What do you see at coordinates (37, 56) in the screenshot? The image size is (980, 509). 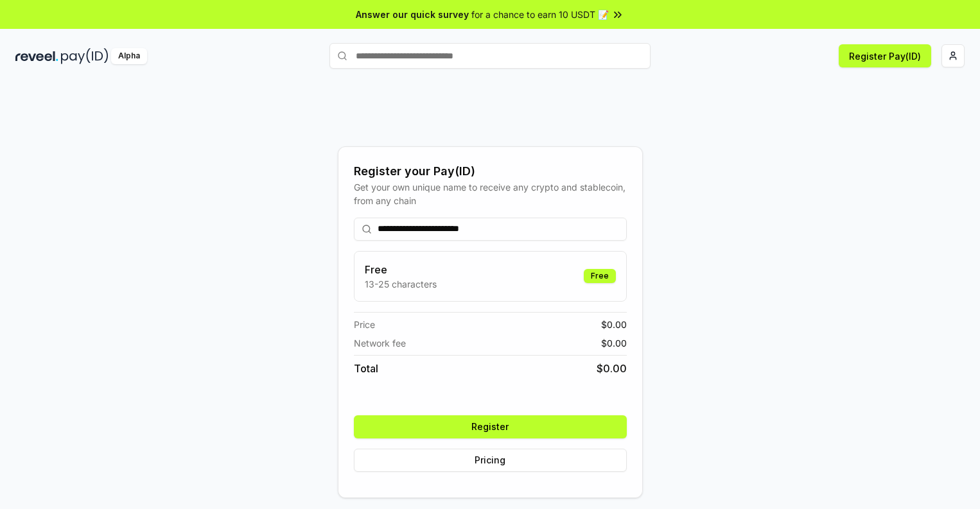 I see `img: reveel_dark` at bounding box center [37, 56].